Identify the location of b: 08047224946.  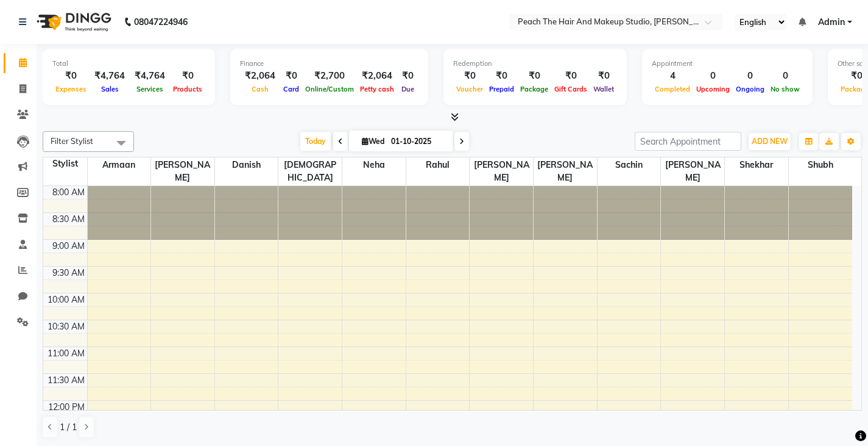
(161, 22).